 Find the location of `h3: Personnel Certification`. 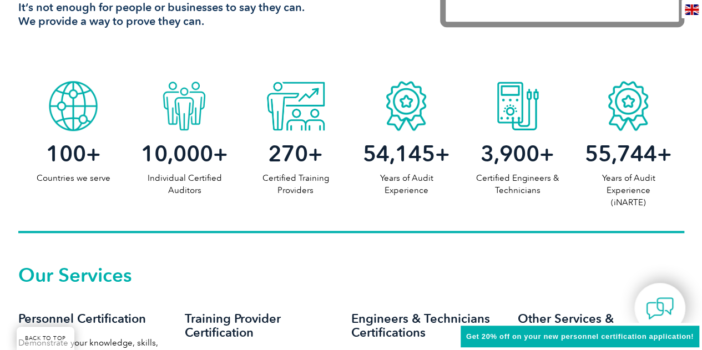

h3: Personnel Certification is located at coordinates (90, 319).